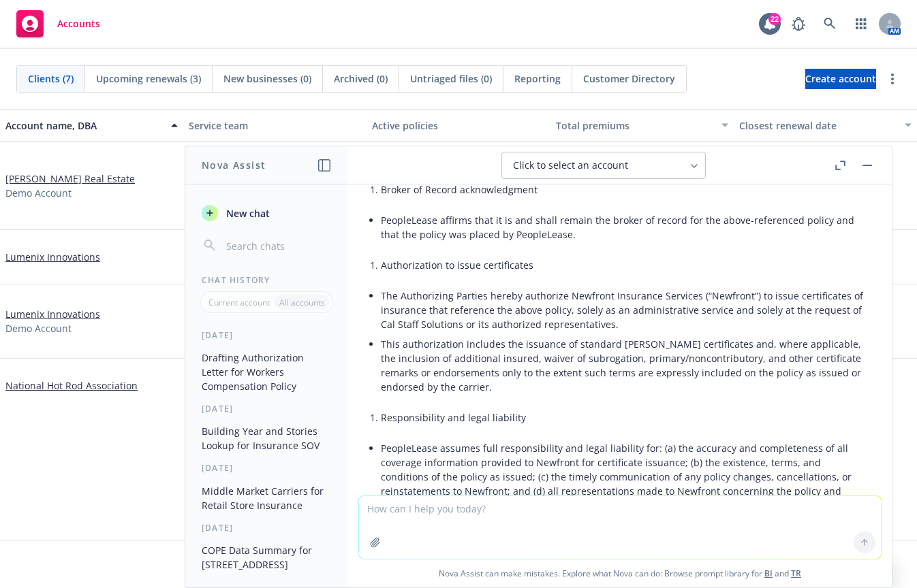 The height and width of the screenshot is (588, 917). What do you see at coordinates (361, 78) in the screenshot?
I see `span: Archived (0)` at bounding box center [361, 78].